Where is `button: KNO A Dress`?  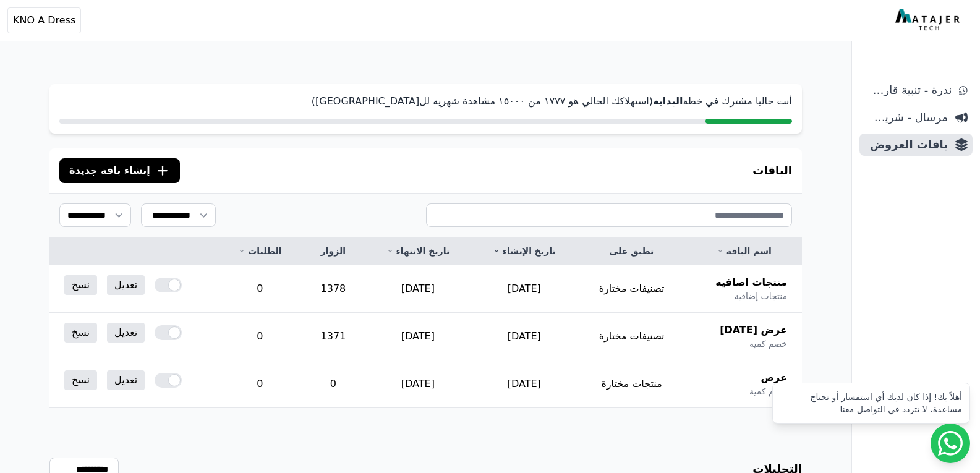 button: KNO A Dress is located at coordinates (44, 20).